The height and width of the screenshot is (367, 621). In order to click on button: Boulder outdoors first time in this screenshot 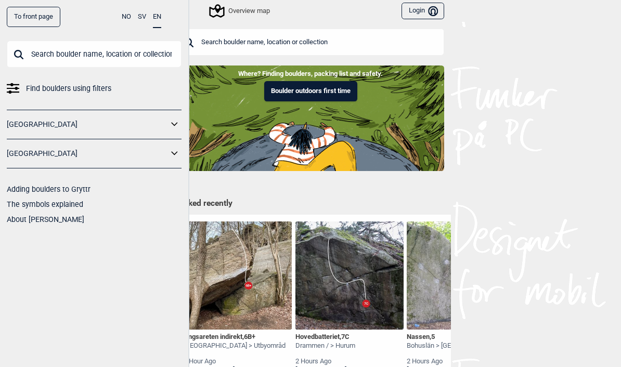, I will do `click(311, 91)`.